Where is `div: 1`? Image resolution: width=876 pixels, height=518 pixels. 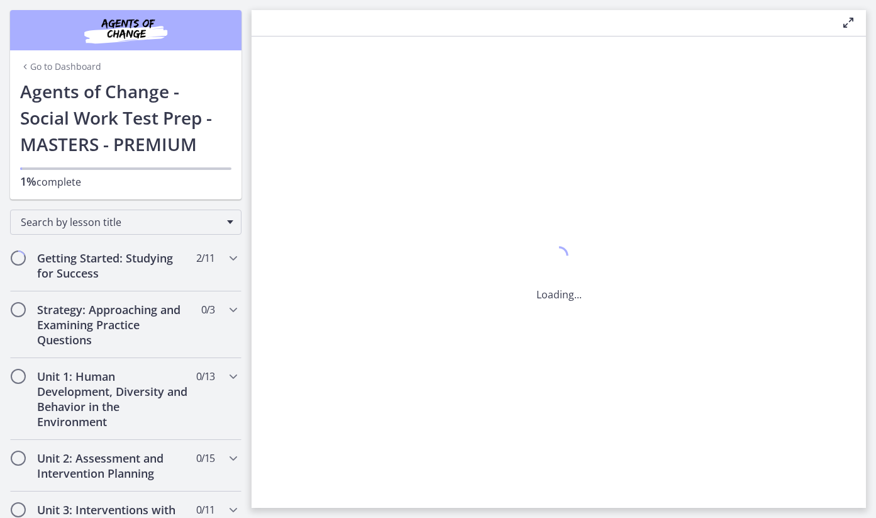 div: 1 is located at coordinates (559, 257).